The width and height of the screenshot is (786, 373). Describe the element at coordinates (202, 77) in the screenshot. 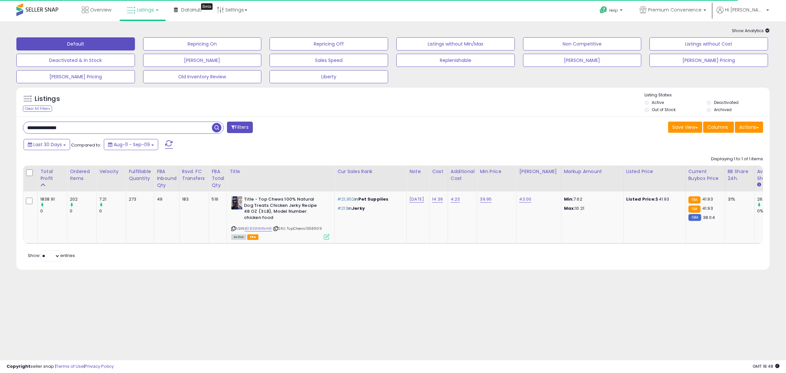

I see `button: Old Inventory Review` at that location.